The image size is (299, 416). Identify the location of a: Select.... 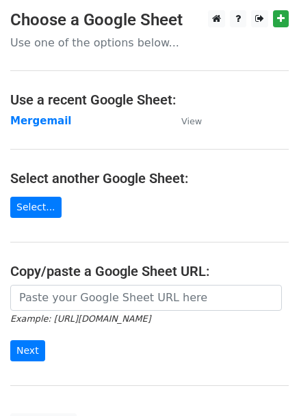
(36, 207).